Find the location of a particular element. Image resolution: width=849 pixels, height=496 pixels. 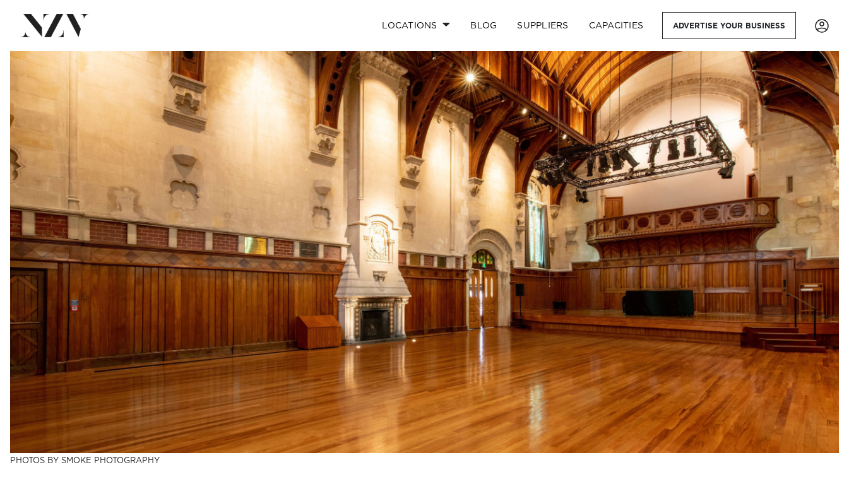

a: Advertise your business is located at coordinates (729, 25).